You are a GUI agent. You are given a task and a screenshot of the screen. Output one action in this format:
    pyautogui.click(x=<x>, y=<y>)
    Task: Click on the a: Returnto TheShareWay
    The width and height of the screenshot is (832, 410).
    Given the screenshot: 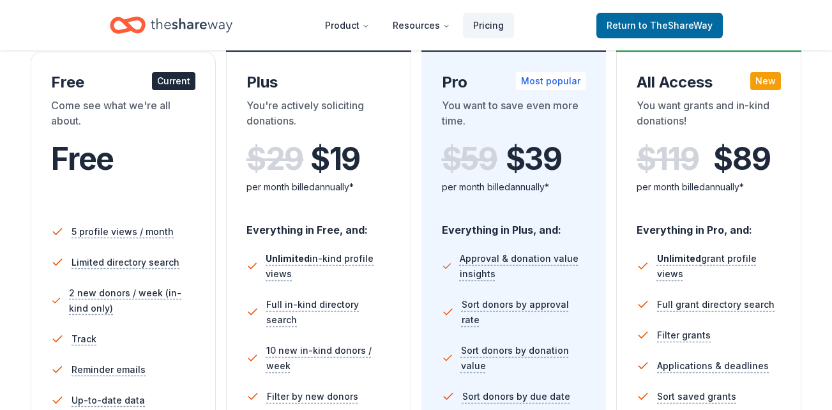 What is the action you would take?
    pyautogui.click(x=659, y=26)
    